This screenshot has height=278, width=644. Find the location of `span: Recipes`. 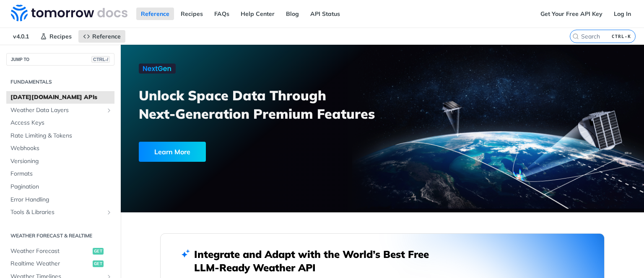

span: Recipes is located at coordinates (60, 37).